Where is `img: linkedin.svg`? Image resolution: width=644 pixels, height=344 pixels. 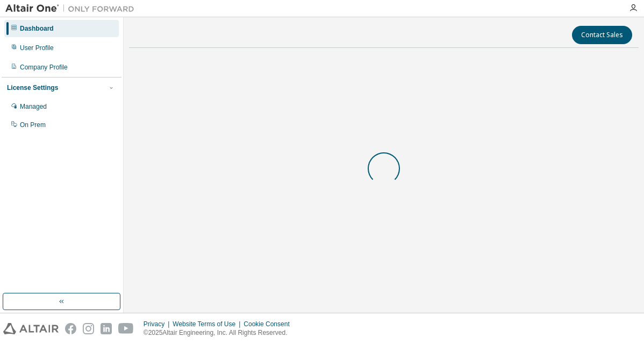
img: linkedin.svg is located at coordinates (106, 328).